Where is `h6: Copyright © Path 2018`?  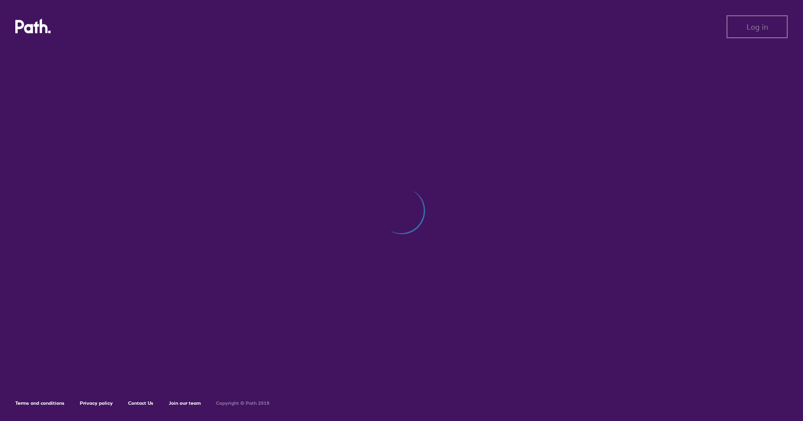 h6: Copyright © Path 2018 is located at coordinates (243, 403).